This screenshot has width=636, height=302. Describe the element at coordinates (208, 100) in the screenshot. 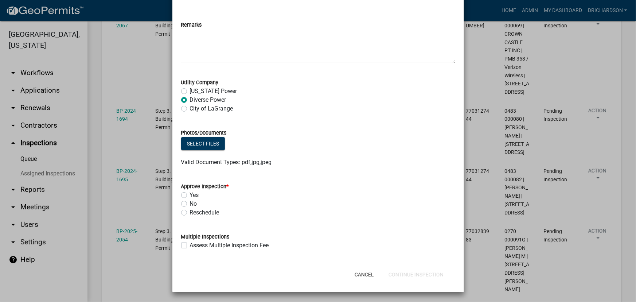

I see `label: Diverse Power` at that location.